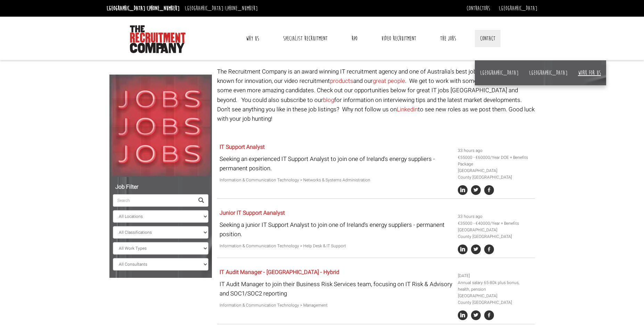  I want to click on a: Specialist Recruitment, so click(306, 39).